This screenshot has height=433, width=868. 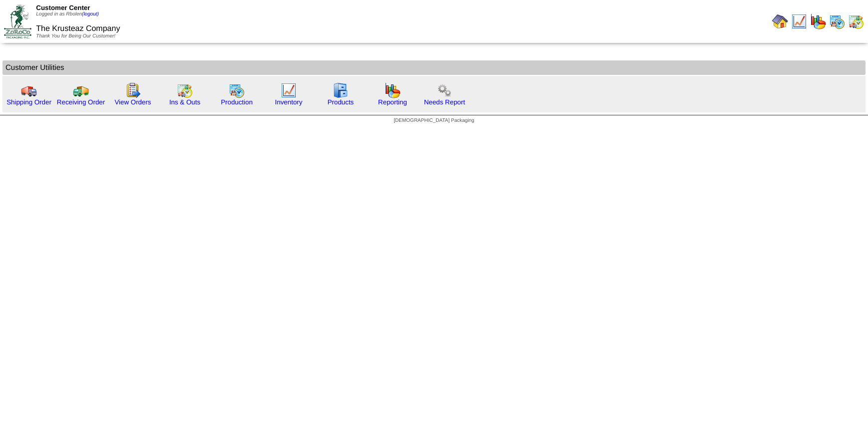 I want to click on td: Customer Utilities, so click(x=434, y=67).